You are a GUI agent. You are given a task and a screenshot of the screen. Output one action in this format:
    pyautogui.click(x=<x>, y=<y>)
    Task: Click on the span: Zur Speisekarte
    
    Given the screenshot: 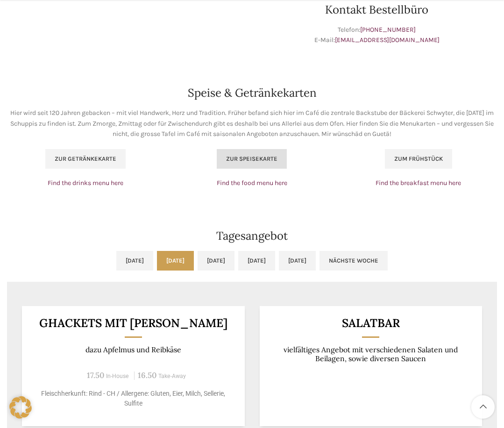 What is the action you would take?
    pyautogui.click(x=252, y=159)
    